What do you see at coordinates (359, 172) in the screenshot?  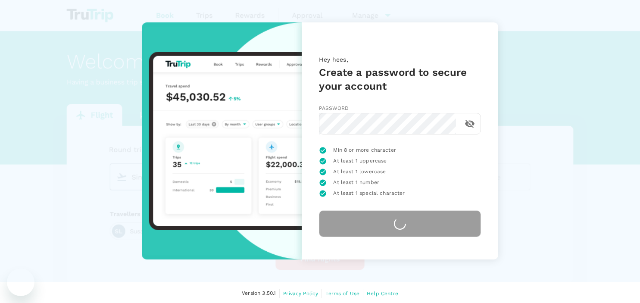 I see `span: At least 1 lowercase` at bounding box center [359, 172].